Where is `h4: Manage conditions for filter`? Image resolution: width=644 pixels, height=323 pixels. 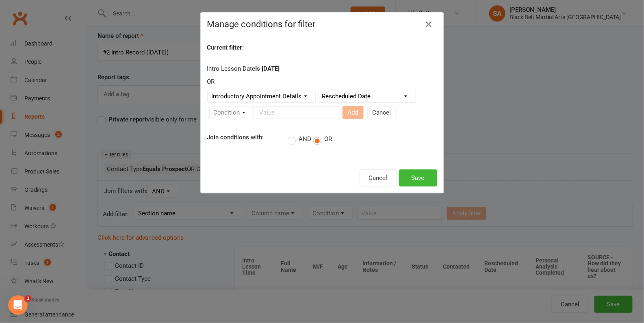 h4: Manage conditions for filter is located at coordinates (322, 24).